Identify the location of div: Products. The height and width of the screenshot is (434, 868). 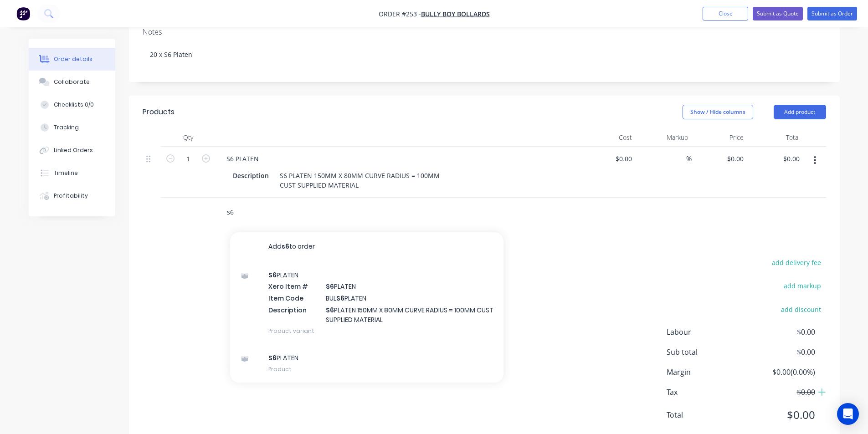
(159, 112).